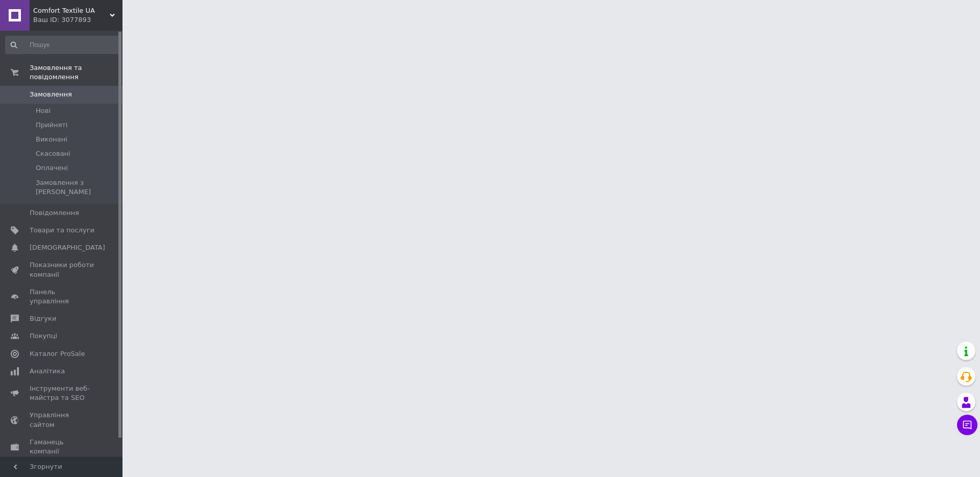 Image resolution: width=980 pixels, height=477 pixels. Describe the element at coordinates (61, 296) in the screenshot. I see `span: Панель управління` at that location.